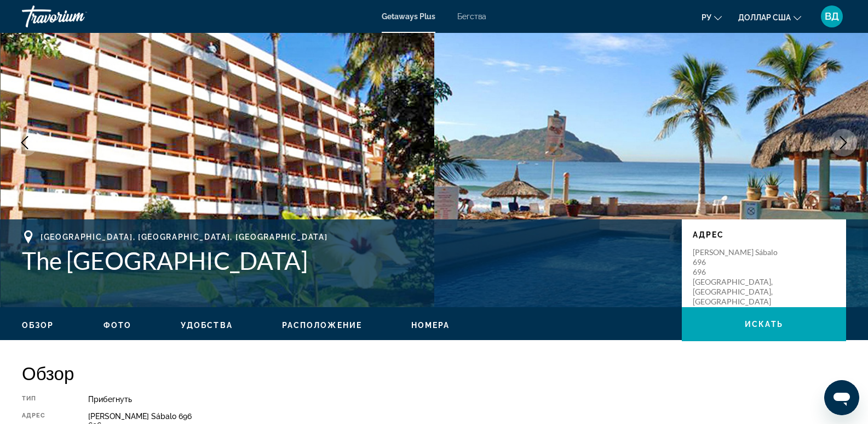 The width and height of the screenshot is (868, 424). What do you see at coordinates (77, 16) in the screenshot?
I see `a: Травориум` at bounding box center [77, 16].